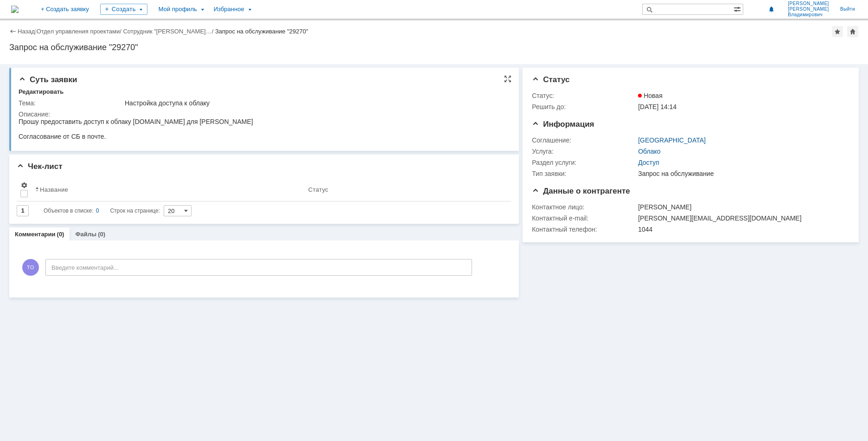 The height and width of the screenshot is (441, 868). Describe the element at coordinates (79, 31) in the screenshot. I see `a: Отдел управления проектами` at that location.